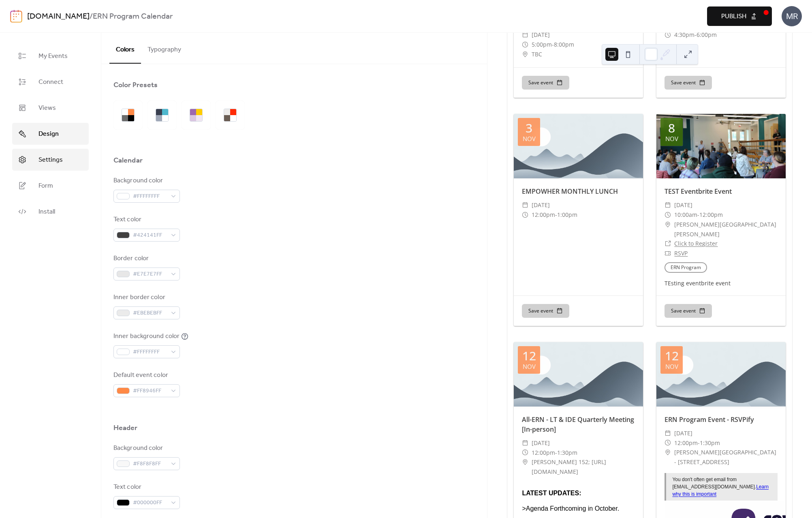  What do you see at coordinates (686, 215) in the screenshot?
I see `span: 10:00am` at bounding box center [686, 215].